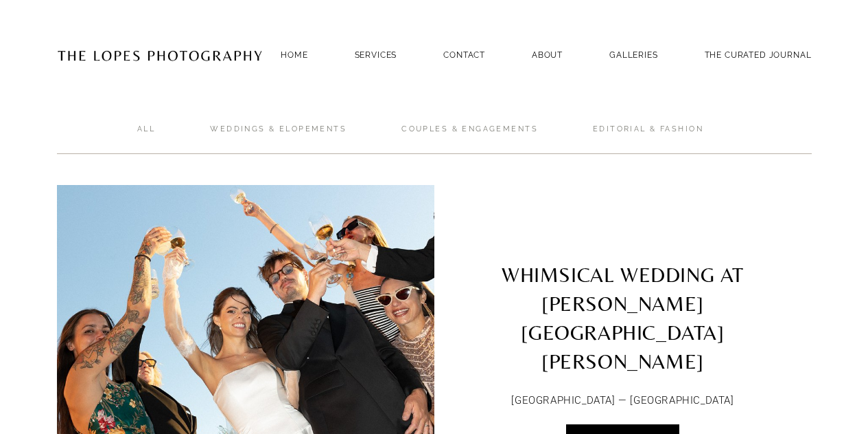 The width and height of the screenshot is (868, 434). What do you see at coordinates (160, 55) in the screenshot?
I see `img: Portugal Wedding Photographer | The Lopes Photography` at bounding box center [160, 55].